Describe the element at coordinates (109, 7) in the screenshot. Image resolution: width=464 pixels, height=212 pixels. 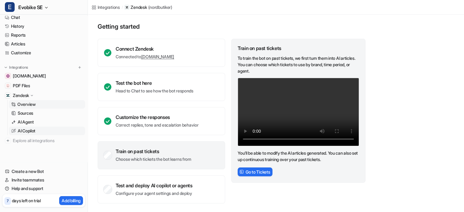
I see `div: Integrations` at that location.